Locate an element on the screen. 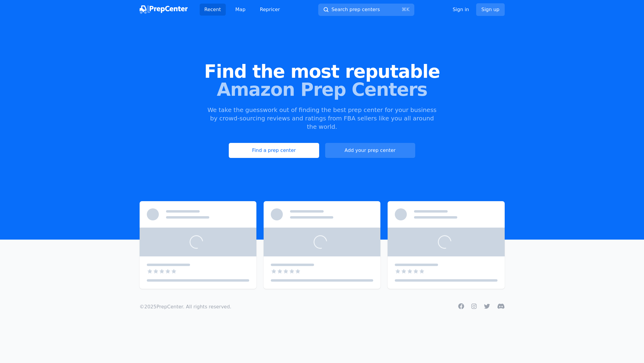  span: Amazon Prep Centers is located at coordinates (322, 90).